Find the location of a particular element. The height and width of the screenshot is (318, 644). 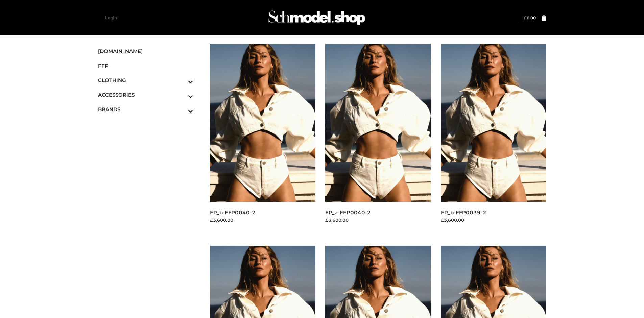

span: ACCESSORIES is located at coordinates (146, 95).